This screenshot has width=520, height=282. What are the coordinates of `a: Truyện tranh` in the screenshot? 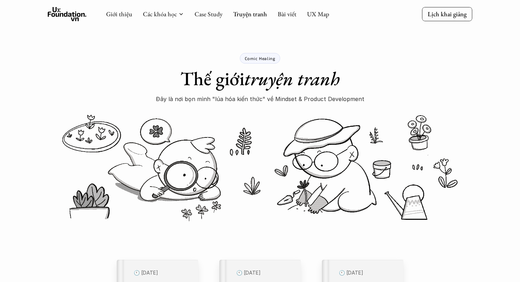 It's located at (250, 14).